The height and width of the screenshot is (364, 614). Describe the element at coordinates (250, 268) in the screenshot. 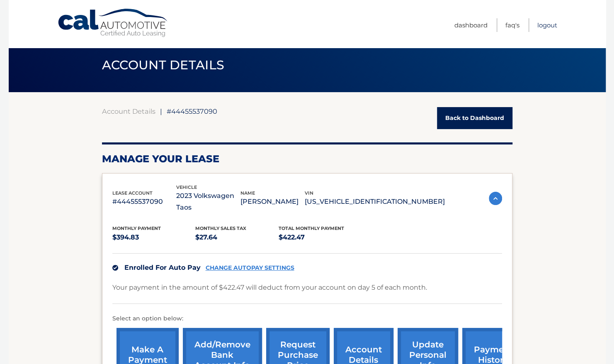

I see `a: CHANGE AUTOPAY SETTINGS` at that location.